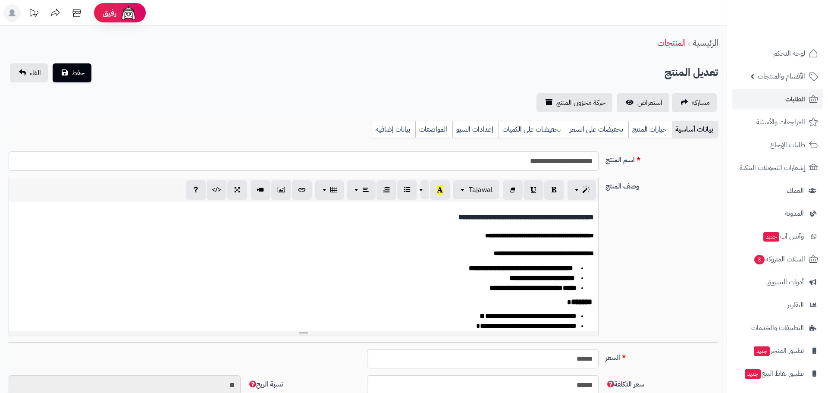  What do you see at coordinates (789, 53) in the screenshot?
I see `span: لوحة التحكم` at bounding box center [789, 53].